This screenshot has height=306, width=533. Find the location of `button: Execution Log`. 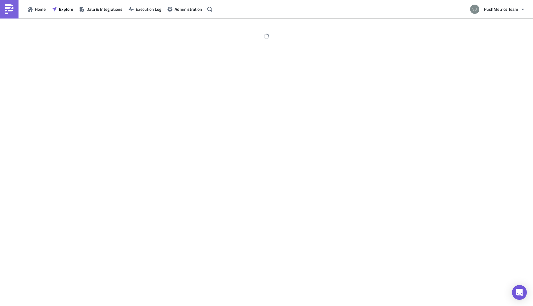

button: Execution Log is located at coordinates (145, 9).